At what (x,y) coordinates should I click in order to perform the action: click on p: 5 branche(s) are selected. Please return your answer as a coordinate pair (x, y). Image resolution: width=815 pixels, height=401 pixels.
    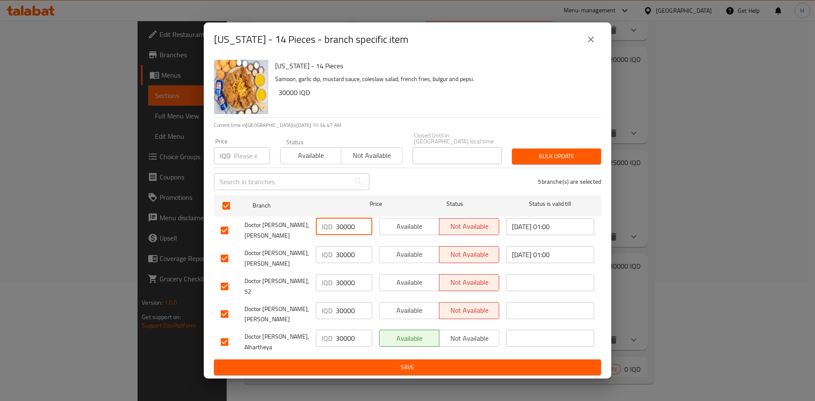
    Looking at the image, I should click on (569, 182).